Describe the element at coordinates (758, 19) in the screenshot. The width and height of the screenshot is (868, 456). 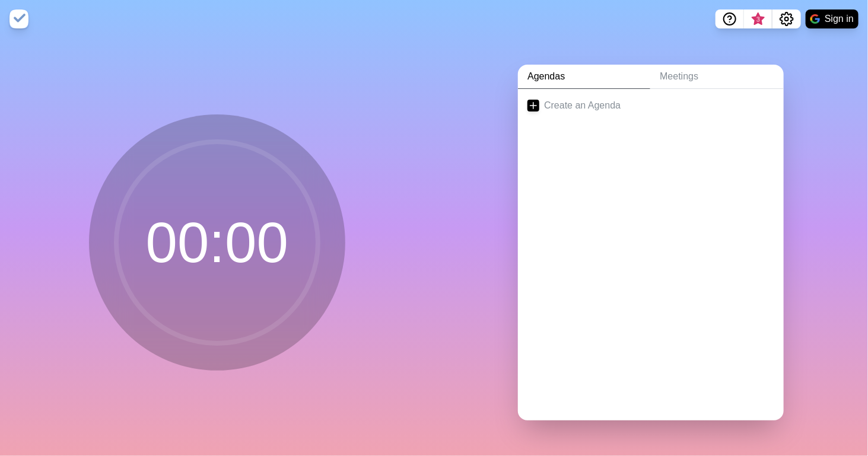
I see `button: What’s new` at that location.